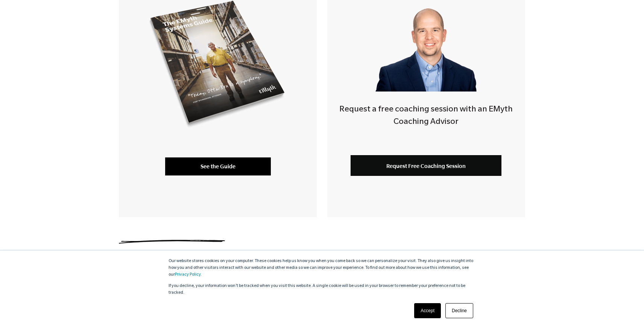  I want to click on a: Decline, so click(460, 310).